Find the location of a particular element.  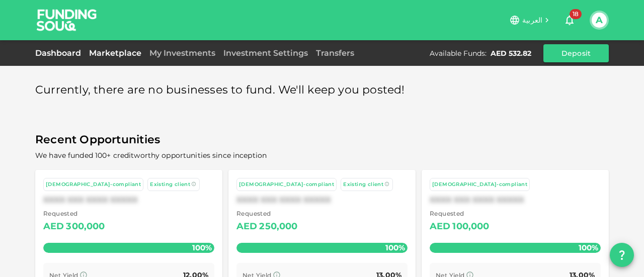

span: We have funded 100+ creditworthy opportunities since inception is located at coordinates (151, 156).